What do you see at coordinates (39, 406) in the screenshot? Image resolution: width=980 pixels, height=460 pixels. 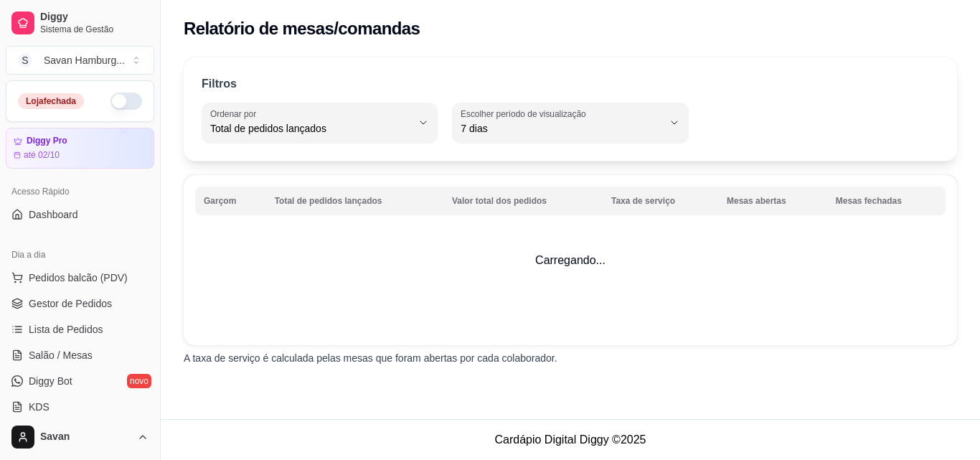 I see `span: KDS` at bounding box center [39, 406].